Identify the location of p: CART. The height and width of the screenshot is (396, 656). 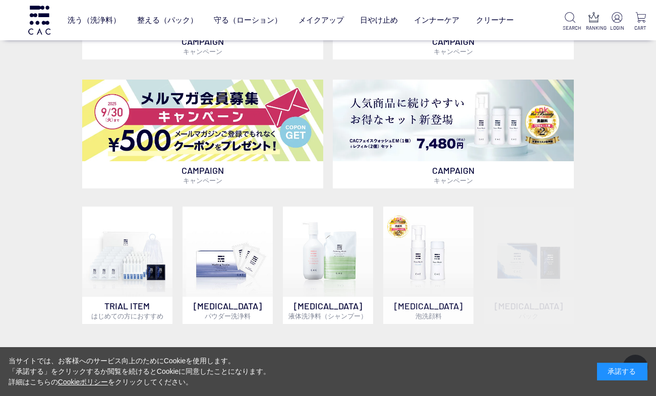
(640, 28).